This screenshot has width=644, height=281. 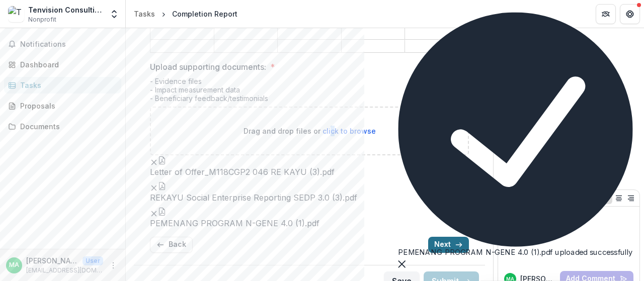 What do you see at coordinates (63, 126) in the screenshot?
I see `a: Documents` at bounding box center [63, 126].